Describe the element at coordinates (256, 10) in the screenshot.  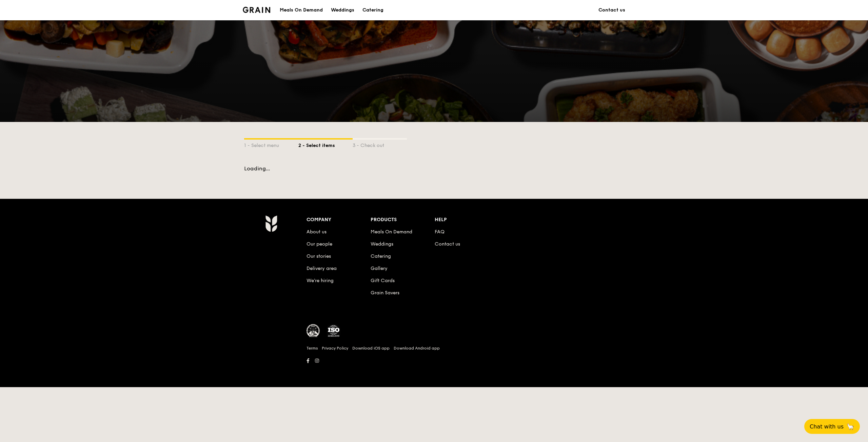
I see `img: Grain` at that location.